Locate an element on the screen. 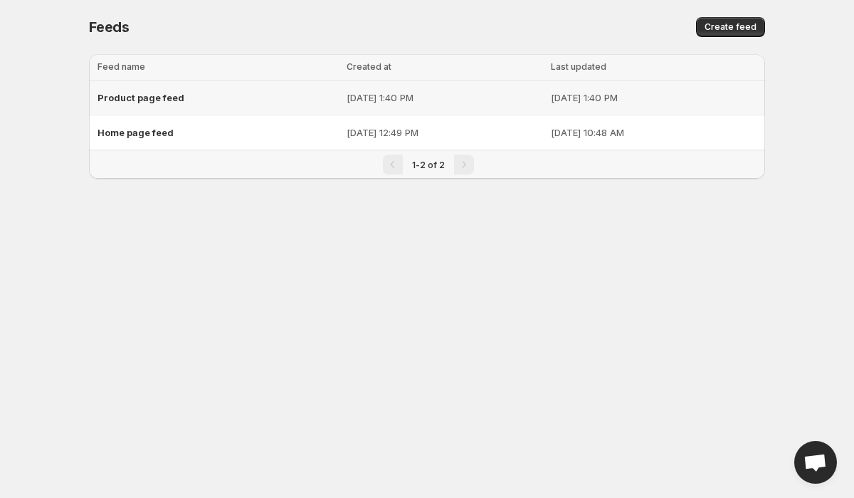 This screenshot has width=854, height=498. button: Create feed is located at coordinates (730, 27).